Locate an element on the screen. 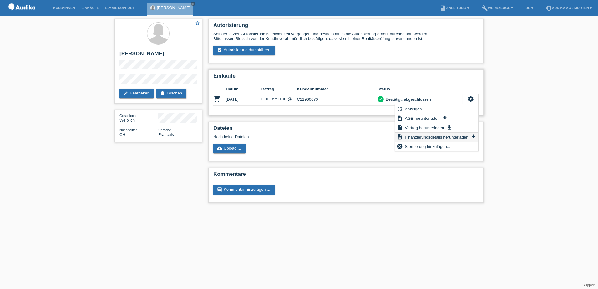  i: star_border is located at coordinates (198, 23).